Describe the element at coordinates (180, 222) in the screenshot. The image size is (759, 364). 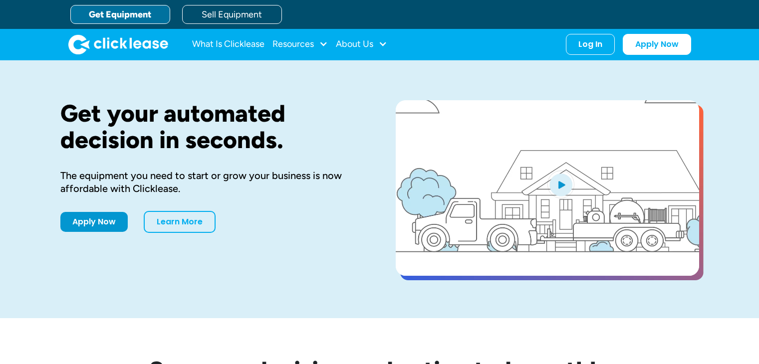
I see `a: Learn More` at that location.